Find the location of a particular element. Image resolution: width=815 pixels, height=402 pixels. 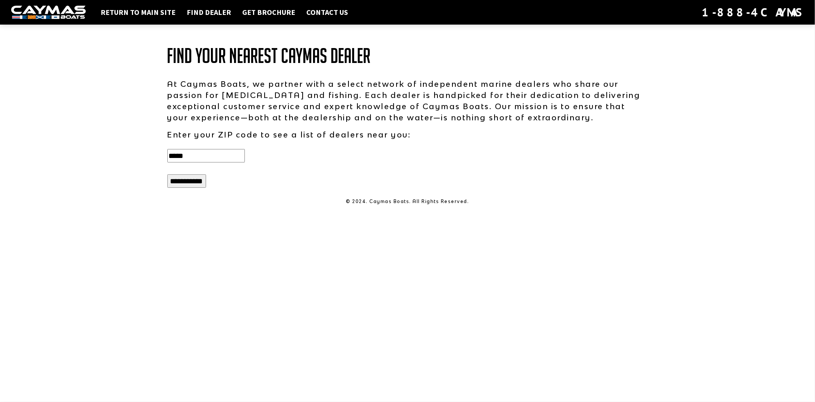

a: Return to main site is located at coordinates (138, 12).